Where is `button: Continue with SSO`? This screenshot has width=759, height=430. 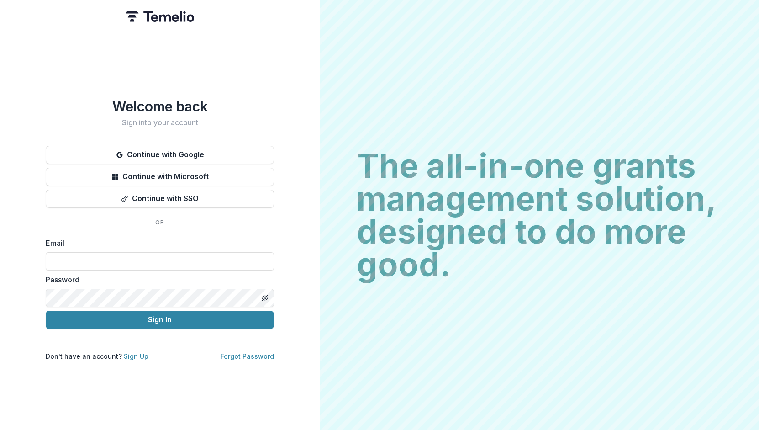 button: Continue with SSO is located at coordinates (160, 199).